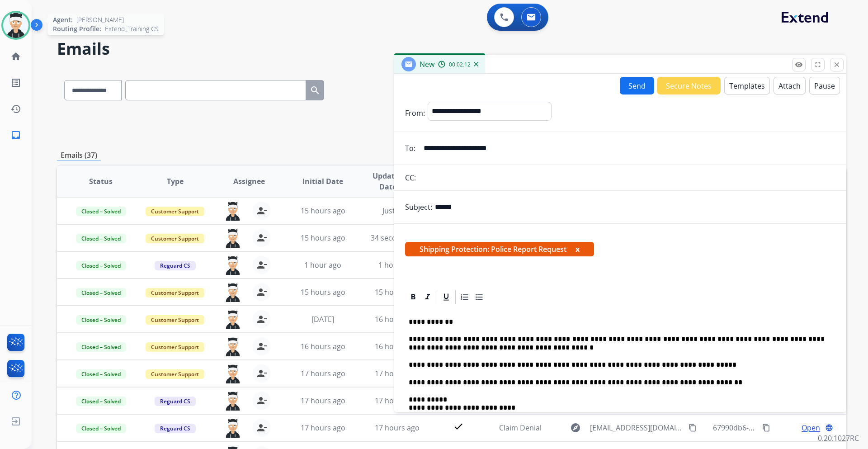 The width and height of the screenshot is (868, 449). I want to click on mat-icon: fullscreen, so click(818, 65).